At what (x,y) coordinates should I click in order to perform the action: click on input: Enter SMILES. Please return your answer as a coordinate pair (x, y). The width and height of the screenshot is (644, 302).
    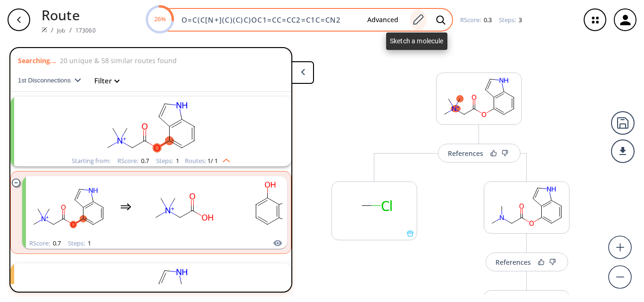
    Looking at the image, I should click on (268, 20).